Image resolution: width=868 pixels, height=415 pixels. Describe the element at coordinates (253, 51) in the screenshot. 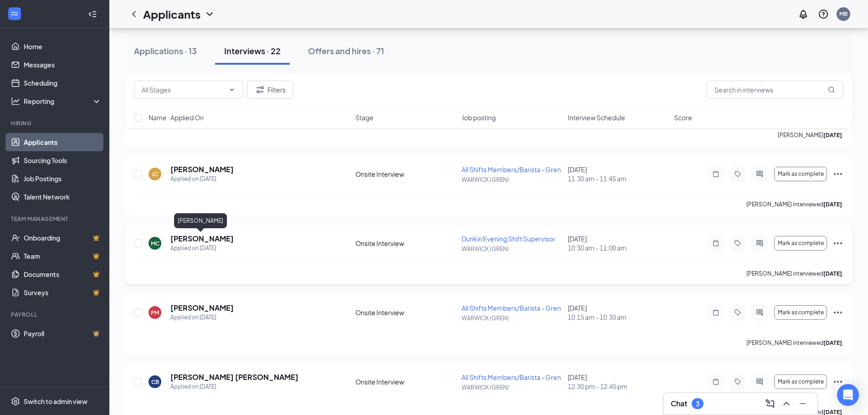

I see `div: Interviews · 22` at that location.